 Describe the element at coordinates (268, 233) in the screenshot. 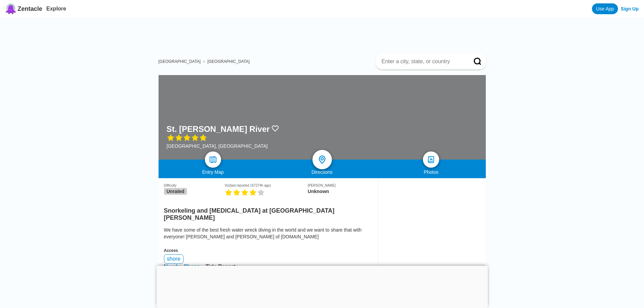

I see `div: We have some of the best fresh water wreck diving in the world and we want to share that with eve...` at that location.